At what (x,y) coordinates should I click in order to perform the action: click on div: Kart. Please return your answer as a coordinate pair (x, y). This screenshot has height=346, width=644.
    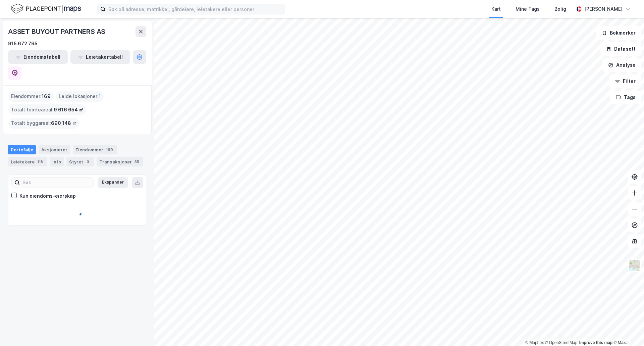
    Looking at the image, I should click on (496, 9).